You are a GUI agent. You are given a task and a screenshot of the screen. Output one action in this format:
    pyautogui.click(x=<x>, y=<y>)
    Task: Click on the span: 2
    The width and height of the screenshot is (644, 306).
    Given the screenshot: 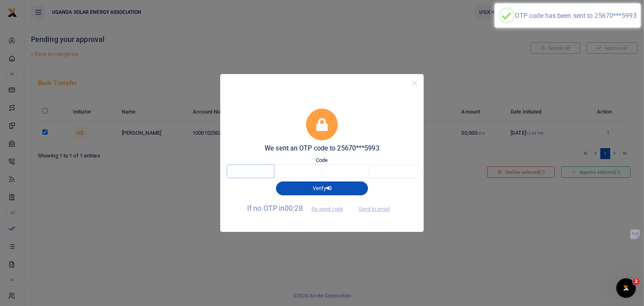 What is the action you would take?
    pyautogui.click(x=636, y=281)
    